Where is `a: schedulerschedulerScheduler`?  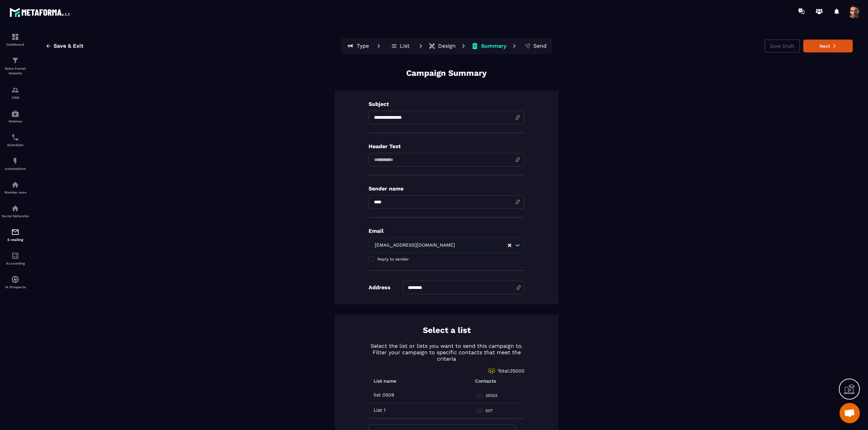 a: schedulerschedulerScheduler is located at coordinates (15, 140).